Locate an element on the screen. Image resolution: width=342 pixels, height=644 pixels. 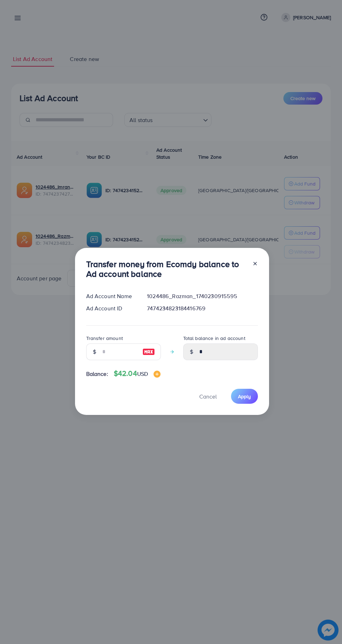
span: USD is located at coordinates (142, 374).